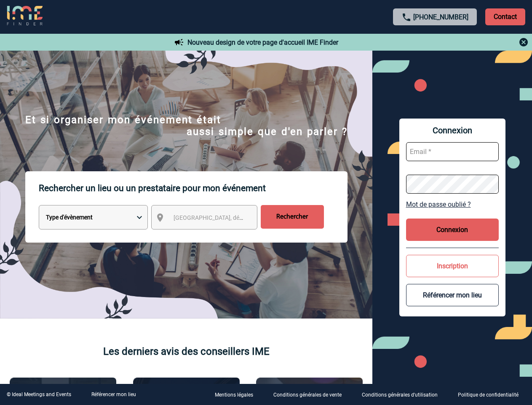  Describe the element at coordinates (403, 394) in the screenshot. I see `a: Conditions générales d'utilisation` at that location.